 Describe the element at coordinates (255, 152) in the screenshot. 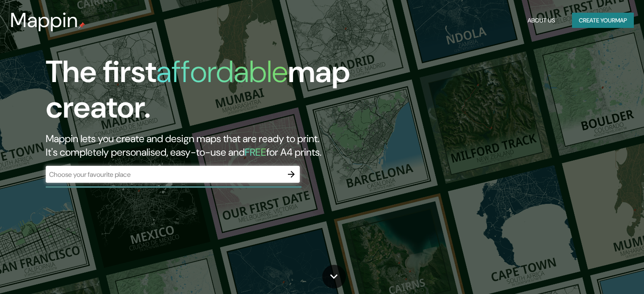

I see `h5: FREE` at that location.